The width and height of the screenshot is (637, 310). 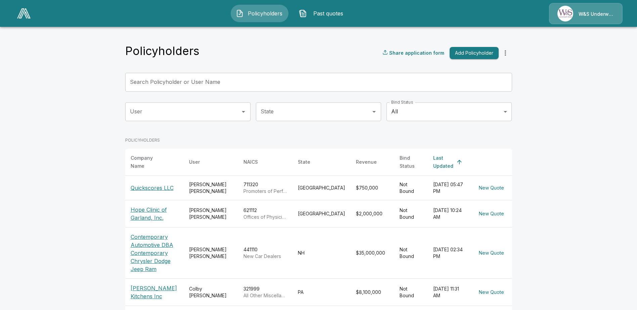 I want to click on p: Hope Clinic of Garland, Inc., so click(x=154, y=214).